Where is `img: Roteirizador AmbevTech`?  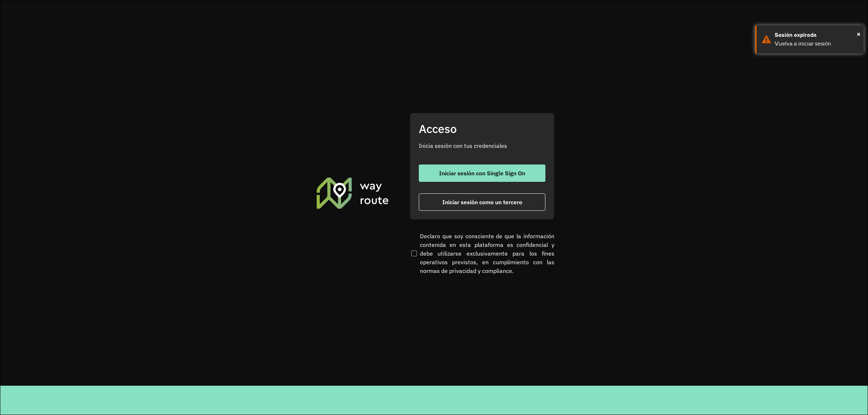 img: Roteirizador AmbevTech is located at coordinates (353, 193).